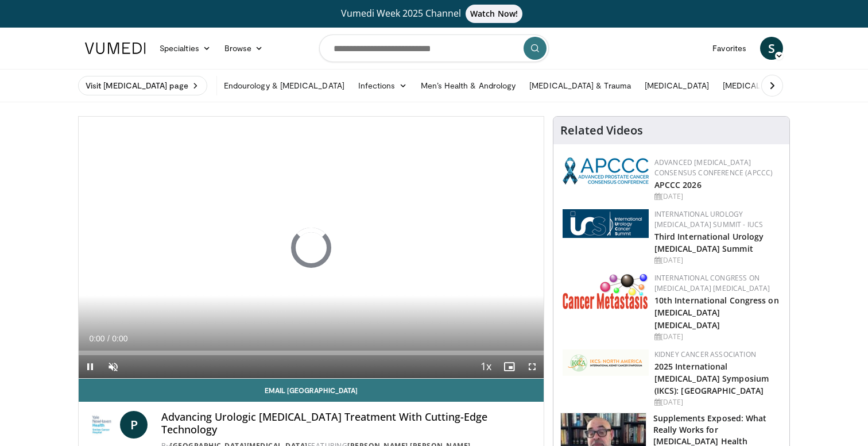  What do you see at coordinates (90, 367) in the screenshot?
I see `button: Pause` at bounding box center [90, 367].